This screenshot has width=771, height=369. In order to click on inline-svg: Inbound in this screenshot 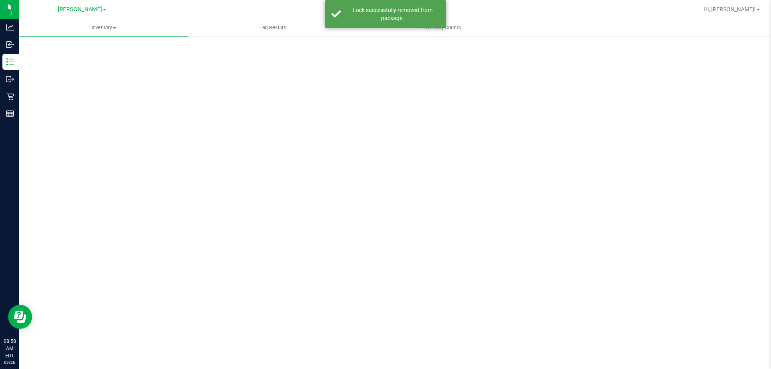, I will do `click(10, 45)`.